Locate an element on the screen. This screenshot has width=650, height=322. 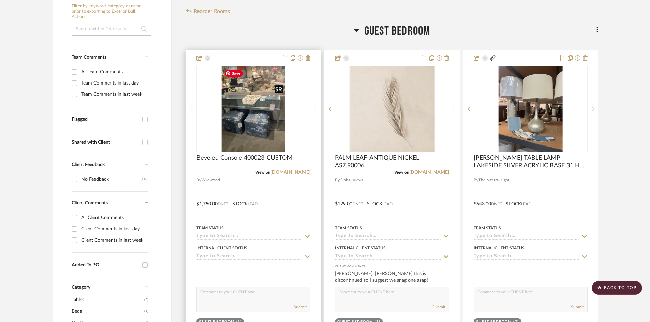
span: (2) is located at coordinates (146, 300).